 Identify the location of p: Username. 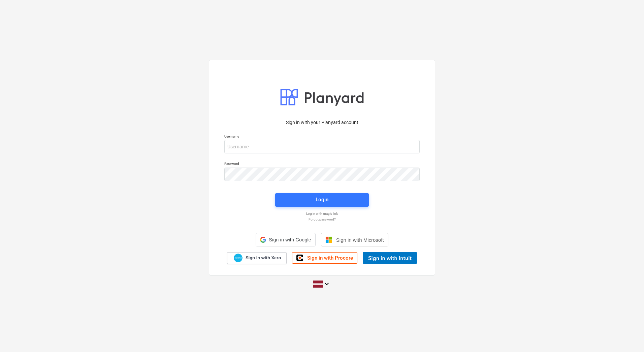
(322, 137).